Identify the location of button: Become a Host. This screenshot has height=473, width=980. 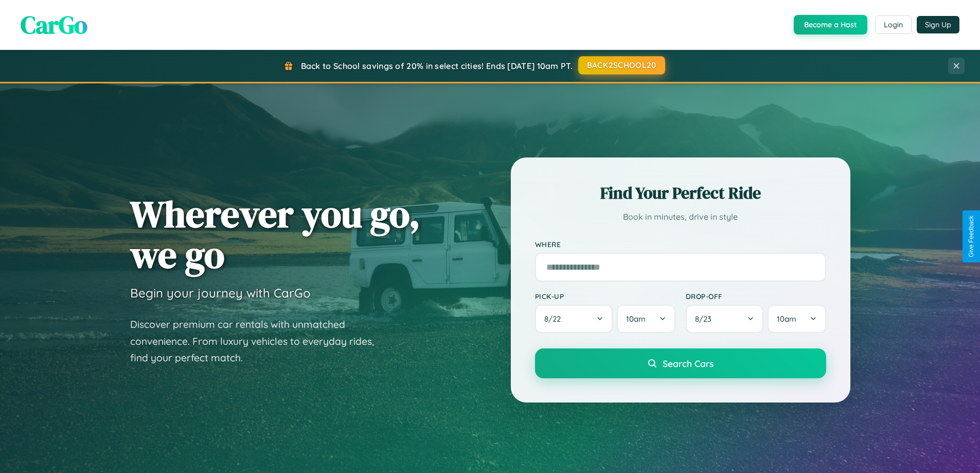
(830, 24).